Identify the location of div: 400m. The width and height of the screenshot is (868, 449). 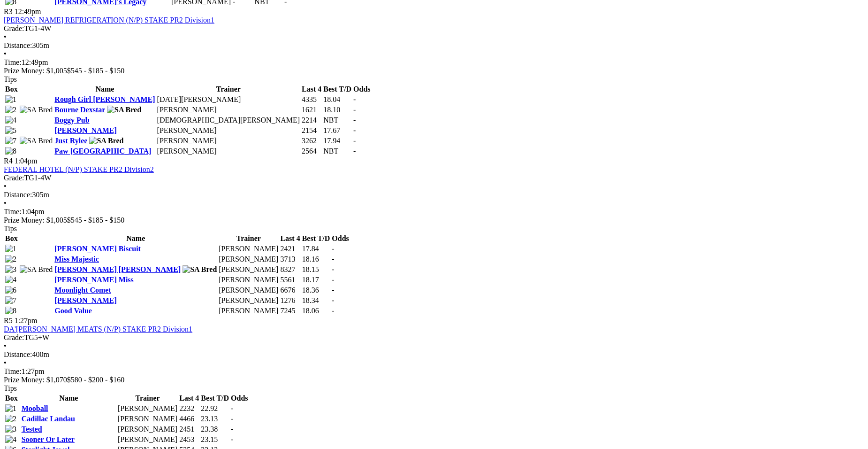
(434, 355).